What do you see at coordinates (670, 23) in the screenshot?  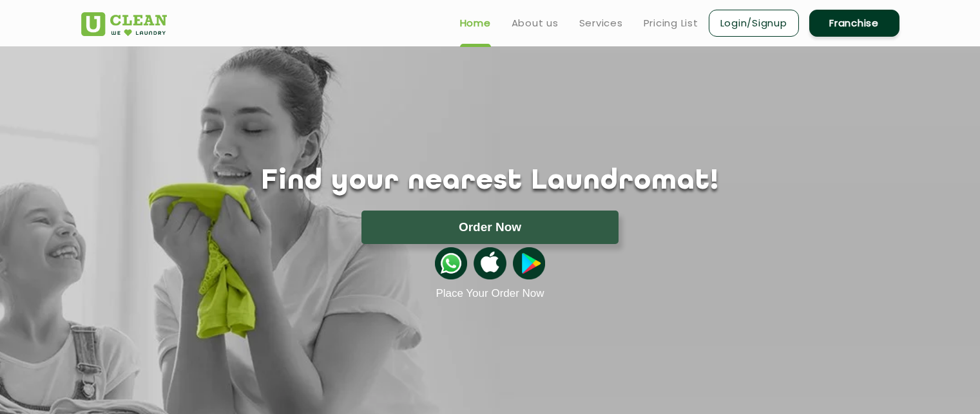 I see `a: Pricing List` at bounding box center [670, 23].